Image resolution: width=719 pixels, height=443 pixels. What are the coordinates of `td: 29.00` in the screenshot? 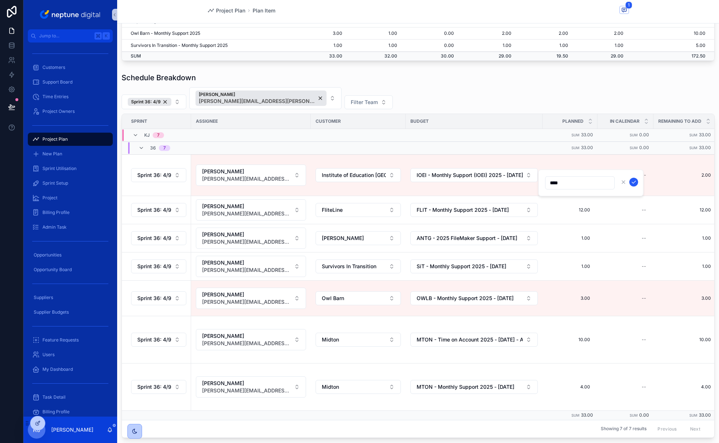 It's located at (600, 56).